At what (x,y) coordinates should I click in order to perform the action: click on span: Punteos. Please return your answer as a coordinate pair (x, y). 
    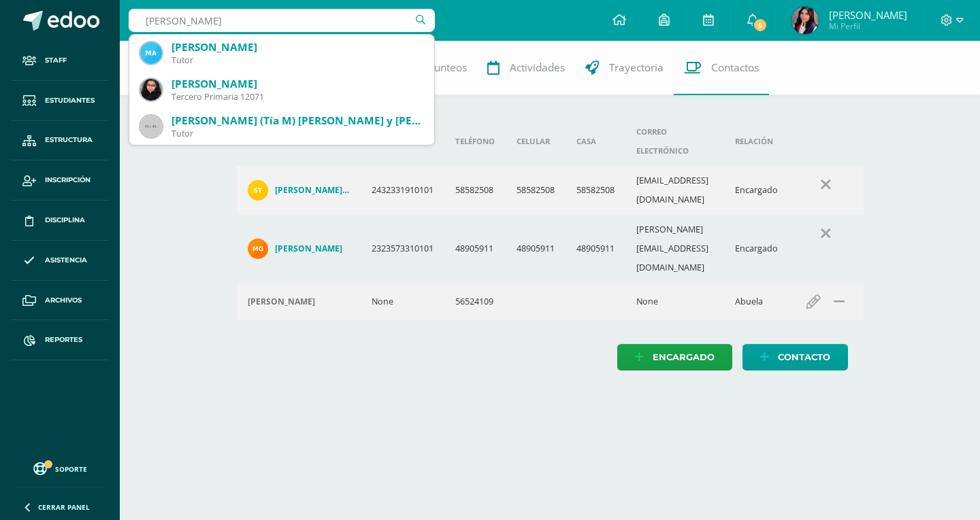
    Looking at the image, I should click on (447, 67).